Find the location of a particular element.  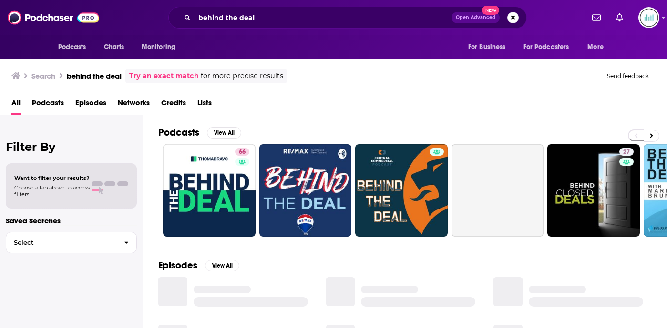

span: Lists is located at coordinates (204, 105).